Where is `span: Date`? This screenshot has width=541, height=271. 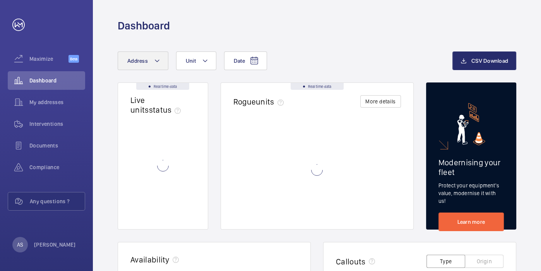 span: Date is located at coordinates (239, 61).